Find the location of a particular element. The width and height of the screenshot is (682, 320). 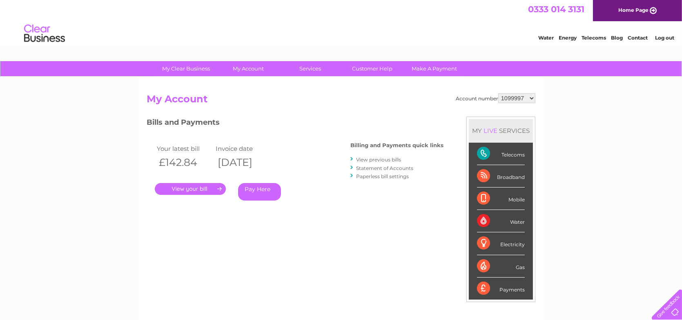

a: Customer Help is located at coordinates (372, 69).